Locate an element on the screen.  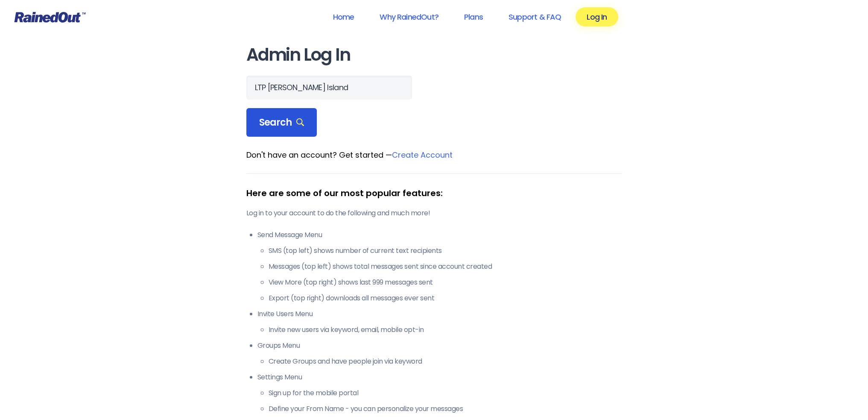
li: Sign up for the mobile portal is located at coordinates (445, 393).